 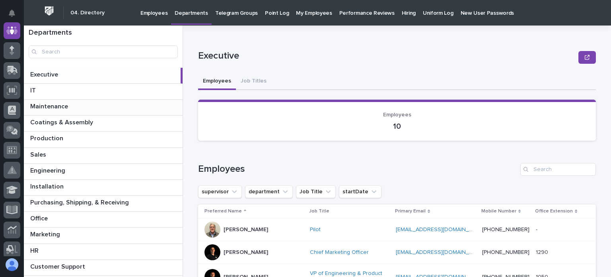 What do you see at coordinates (40, 217) in the screenshot?
I see `p: Office` at bounding box center [40, 217].